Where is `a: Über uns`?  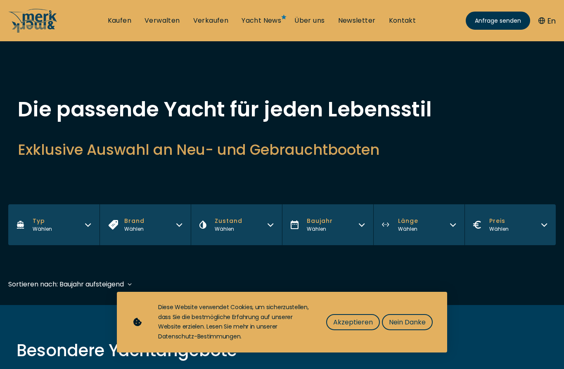
a: Über uns is located at coordinates (309, 21).